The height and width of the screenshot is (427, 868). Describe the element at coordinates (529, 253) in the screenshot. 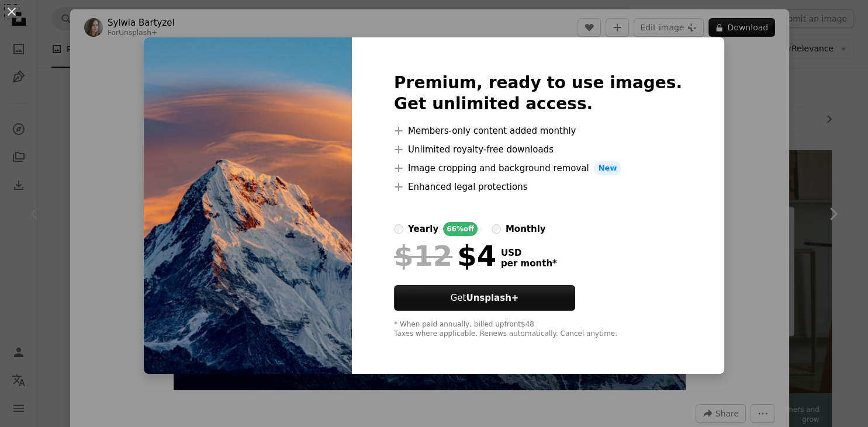

I see `span: USD` at that location.